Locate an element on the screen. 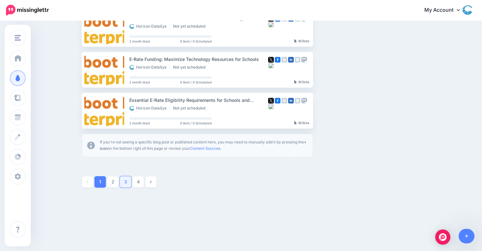 Image resolution: width=482 pixels, height=251 pixels. div: Open Intercom Messenger is located at coordinates (443, 237).